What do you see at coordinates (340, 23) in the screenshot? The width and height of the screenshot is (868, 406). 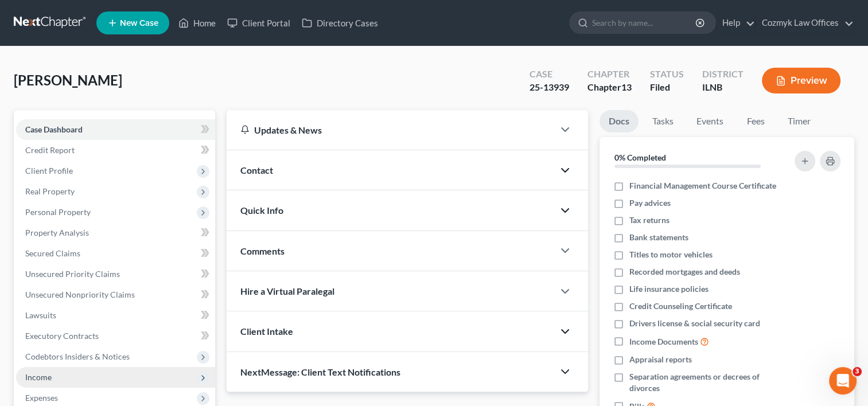 I see `a: Directory Cases` at bounding box center [340, 23].